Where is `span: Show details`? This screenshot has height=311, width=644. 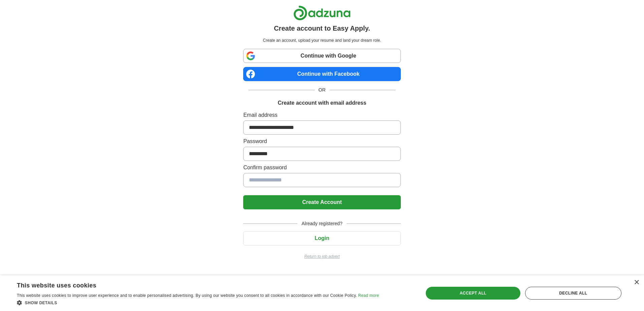 span: Show details is located at coordinates (41, 303).